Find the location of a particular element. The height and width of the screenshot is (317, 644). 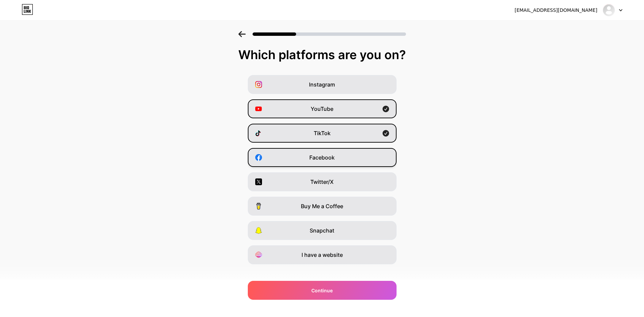

span: Snapchat is located at coordinates (322, 231).